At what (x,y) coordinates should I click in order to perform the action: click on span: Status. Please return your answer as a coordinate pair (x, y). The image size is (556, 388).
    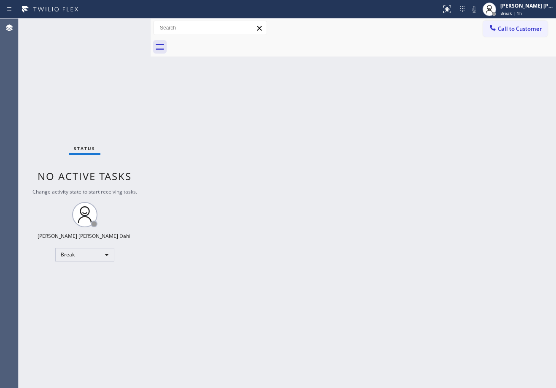
    Looking at the image, I should click on (84, 148).